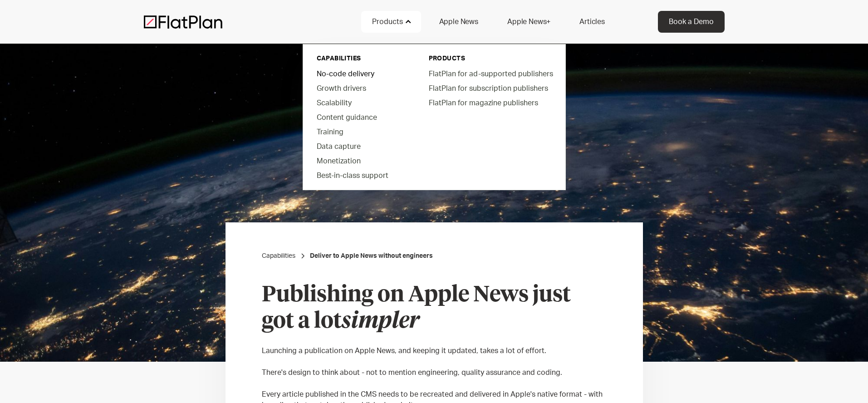  Describe the element at coordinates (372, 255) in the screenshot. I see `div: Deliver to Apple News without engineers` at that location.